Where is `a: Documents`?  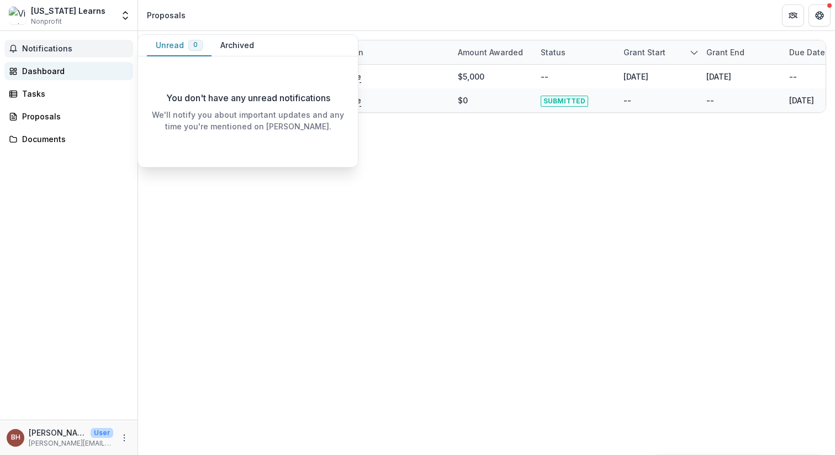 a: Documents is located at coordinates (69, 139).